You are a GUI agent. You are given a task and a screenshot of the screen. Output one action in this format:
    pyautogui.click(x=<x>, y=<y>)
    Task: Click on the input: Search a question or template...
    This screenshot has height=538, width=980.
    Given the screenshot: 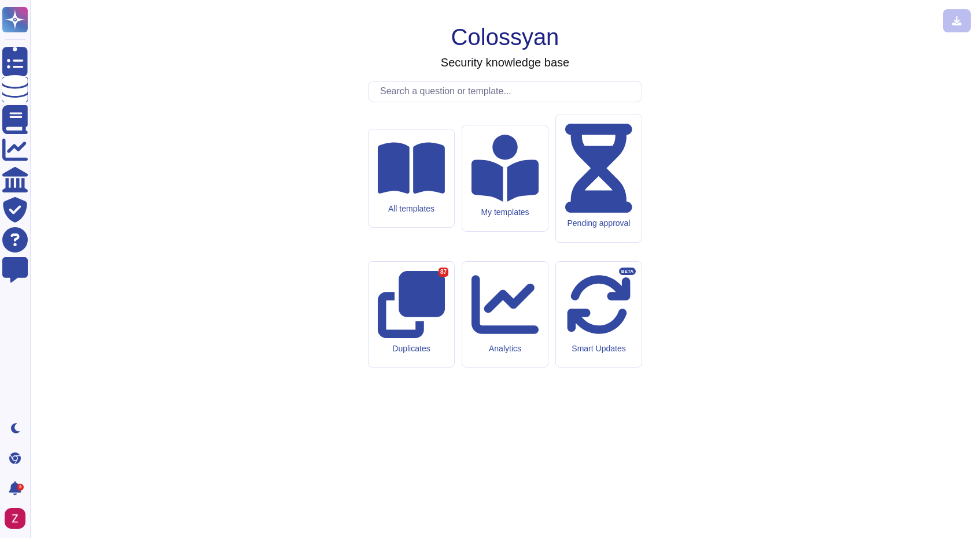 What is the action you would take?
    pyautogui.click(x=508, y=92)
    